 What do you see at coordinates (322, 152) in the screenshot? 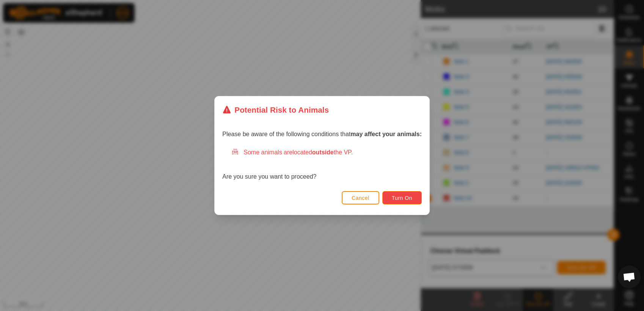
I see `span: located the VP.` at bounding box center [322, 152].